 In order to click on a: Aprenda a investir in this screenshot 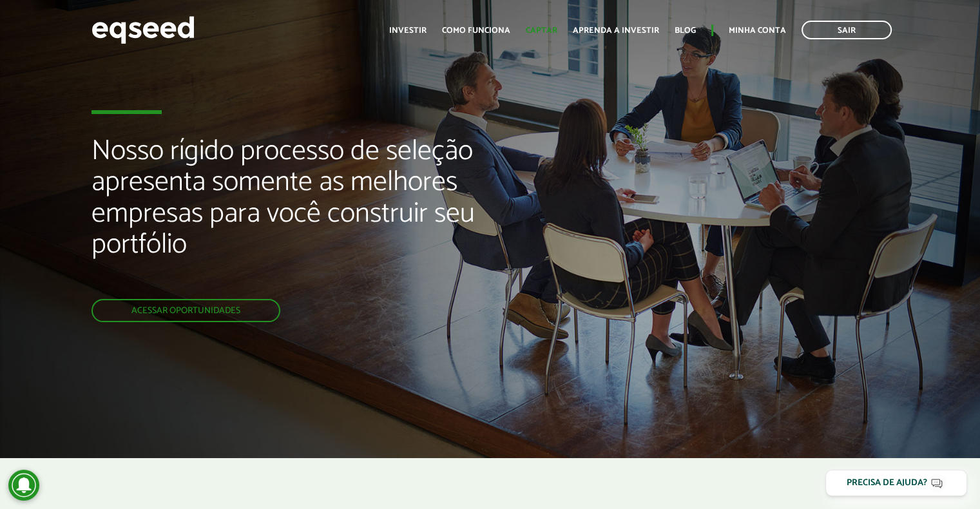, I will do `click(616, 30)`.